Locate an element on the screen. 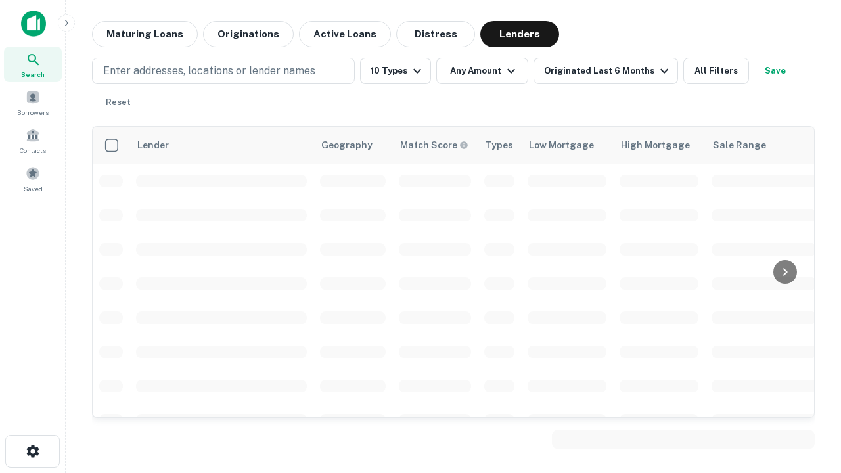  button: Any Amount is located at coordinates (482, 71).